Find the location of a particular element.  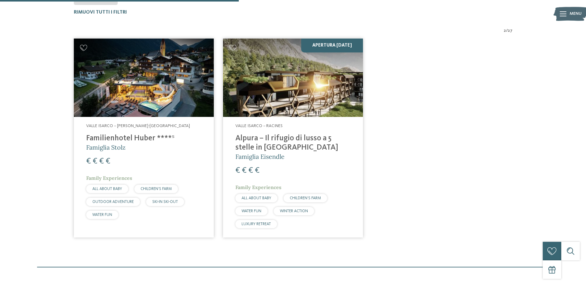

span: Famiglia Stolz is located at coordinates (106, 147).